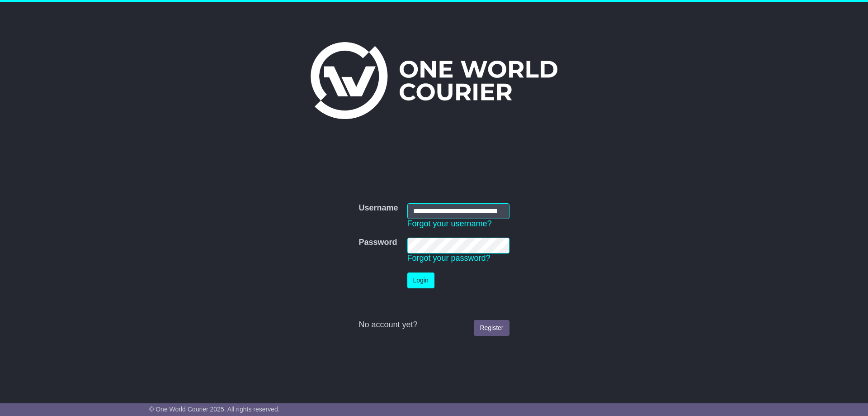  Describe the element at coordinates (378, 208) in the screenshot. I see `label: Username` at that location.